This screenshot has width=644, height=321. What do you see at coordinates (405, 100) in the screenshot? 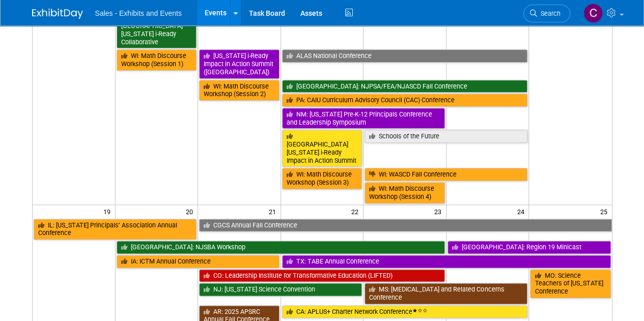
I see `a: PA: CAIU Curriculum Advisory Council (CAC) Conference` at bounding box center [405, 100].